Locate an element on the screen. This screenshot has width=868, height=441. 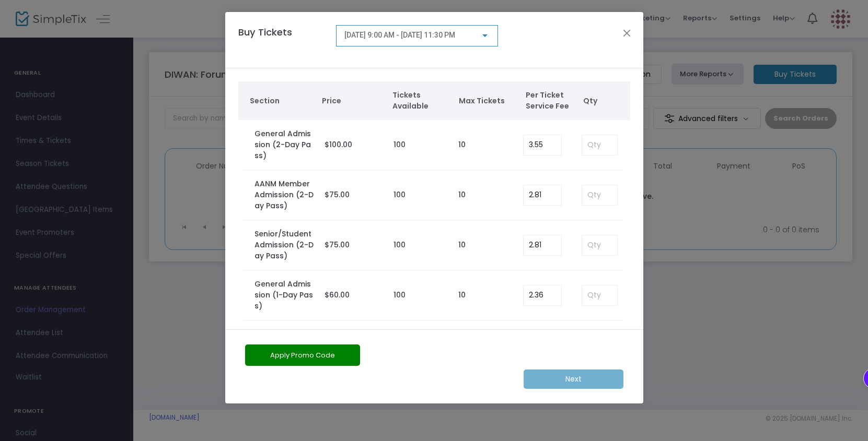
span: Qty is located at coordinates (604, 100).